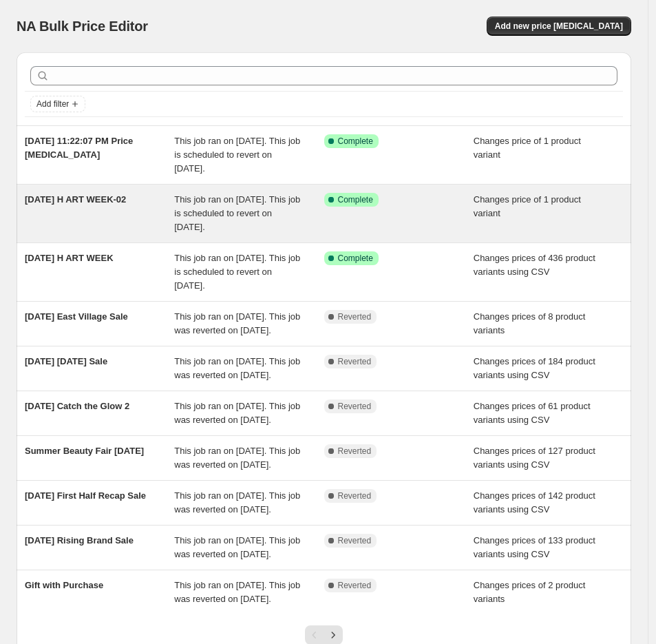 Image resolution: width=656 pixels, height=644 pixels. What do you see at coordinates (529, 323) in the screenshot?
I see `span: Changes prices of 8 product variants` at bounding box center [529, 323].